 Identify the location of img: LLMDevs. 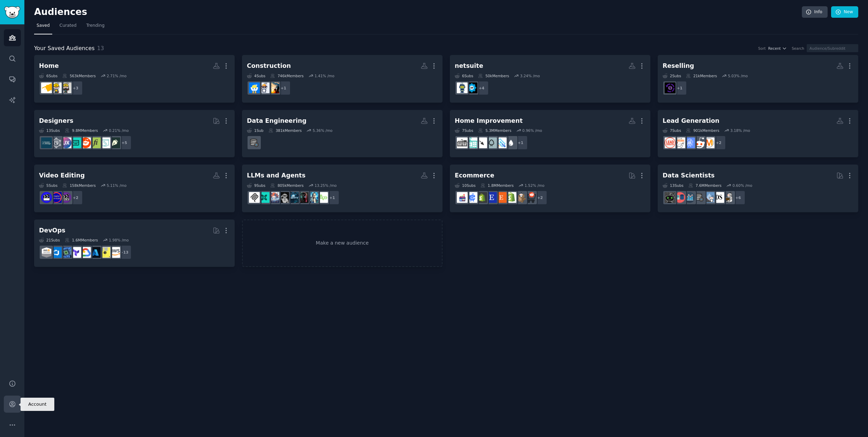
(264, 197).